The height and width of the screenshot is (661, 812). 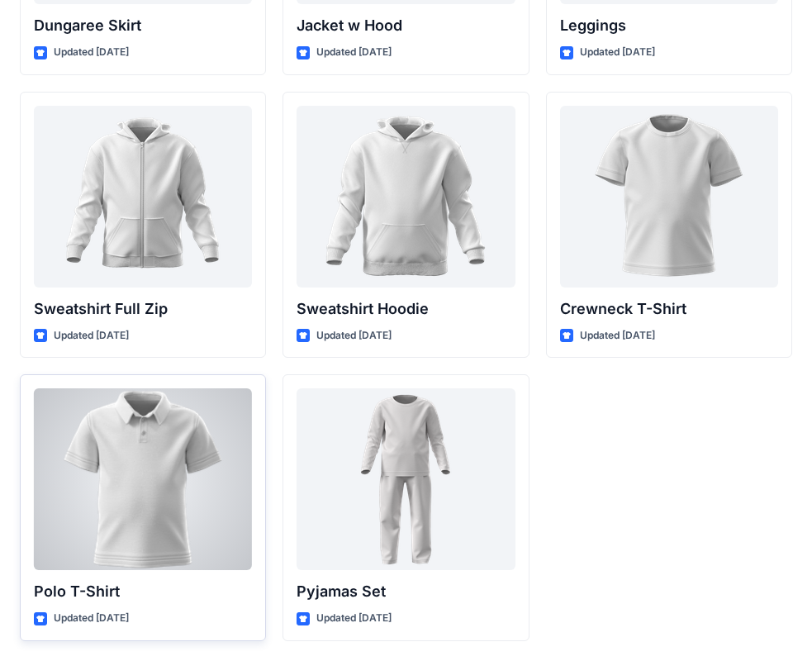 I want to click on p: Sweatshirt Full Zip, so click(x=143, y=309).